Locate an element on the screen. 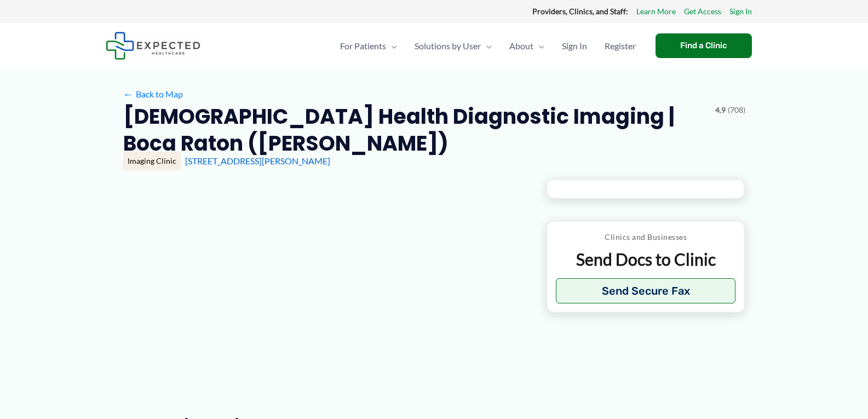 The image size is (868, 419). a: Solutions by UserMenu Toggle is located at coordinates (453, 46).